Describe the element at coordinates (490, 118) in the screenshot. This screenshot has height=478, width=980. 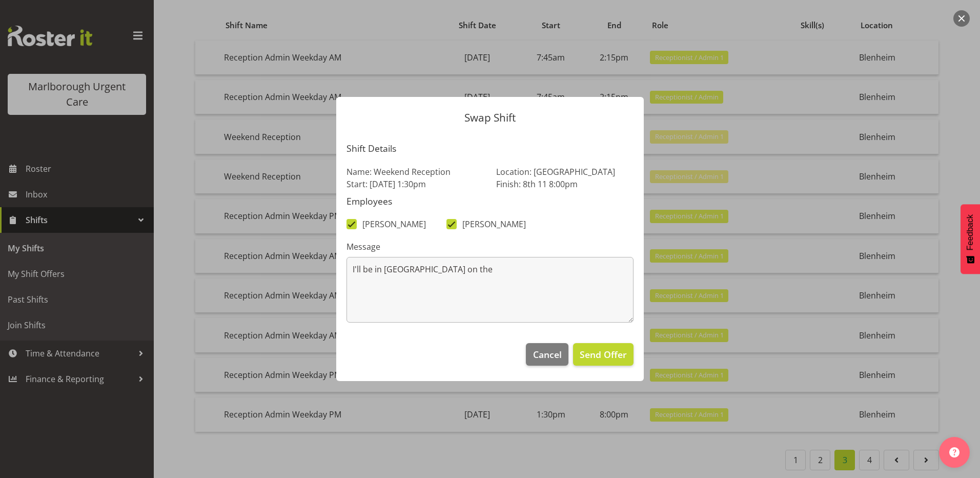
I see `p: Swap Shift` at that location.